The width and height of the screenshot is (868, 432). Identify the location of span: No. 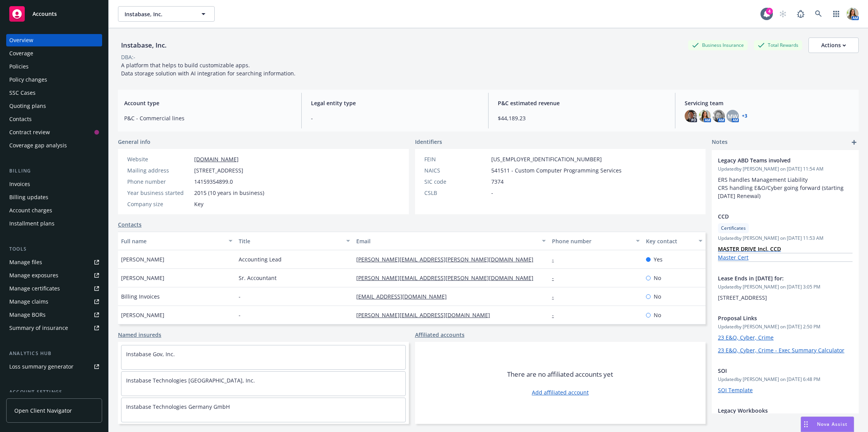
(657, 315).